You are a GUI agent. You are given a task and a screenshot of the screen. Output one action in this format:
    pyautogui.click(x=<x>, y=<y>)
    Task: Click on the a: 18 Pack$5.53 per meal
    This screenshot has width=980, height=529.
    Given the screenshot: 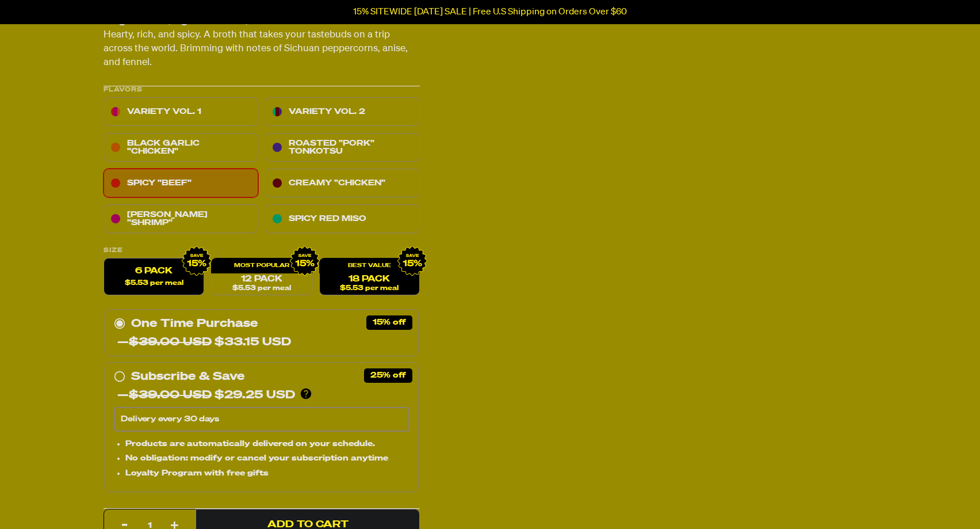 What is the action you would take?
    pyautogui.click(x=369, y=277)
    